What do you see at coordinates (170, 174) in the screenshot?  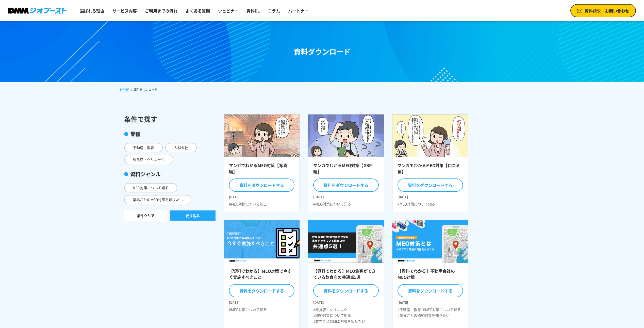 I see `div: 資料ジャンル` at bounding box center [170, 174].